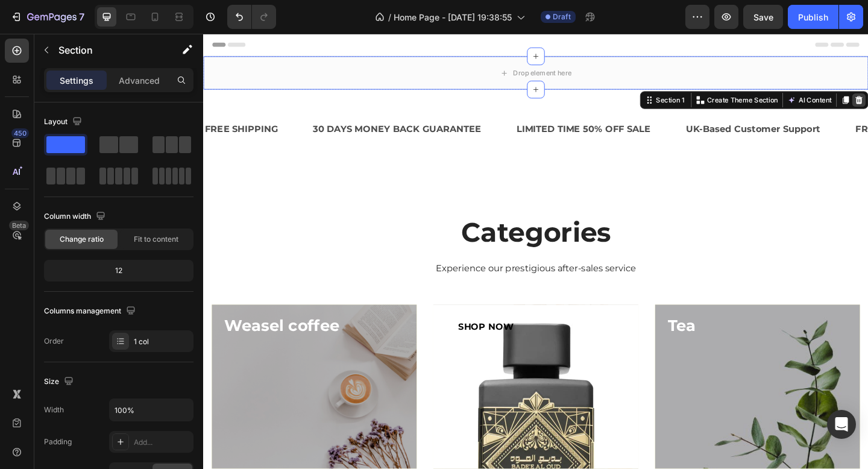 The width and height of the screenshot is (868, 469). I want to click on span: Draft, so click(562, 17).